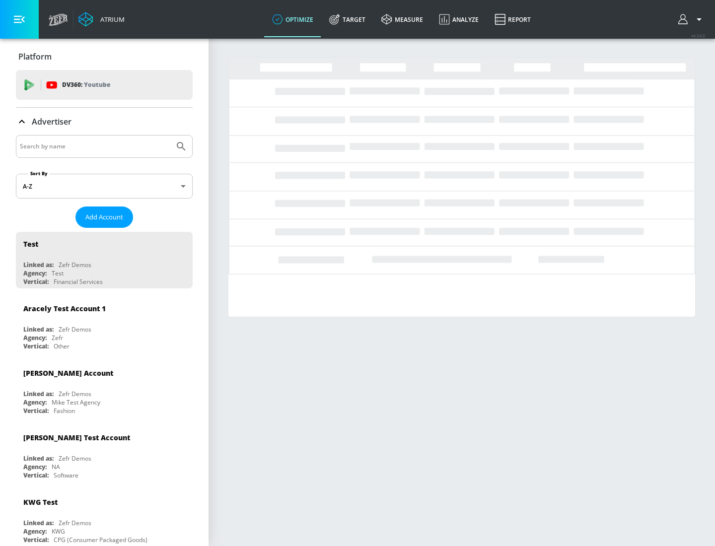 The width and height of the screenshot is (715, 546). Describe the element at coordinates (104, 325) in the screenshot. I see `div: Aracely Test Account 1Linked as:Zefr DemosAgency:ZefrVertical:Other` at that location.